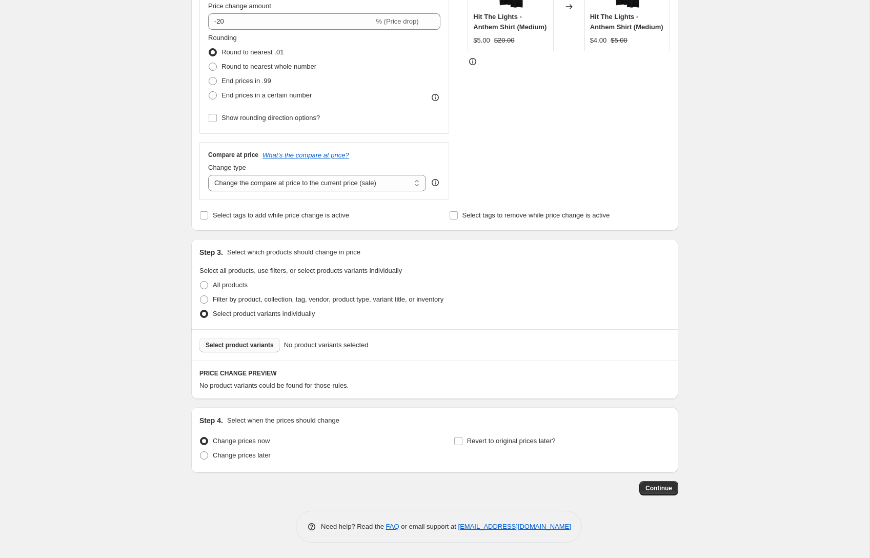 The image size is (870, 558). What do you see at coordinates (267, 95) in the screenshot?
I see `span: End prices in a certain number` at bounding box center [267, 95].